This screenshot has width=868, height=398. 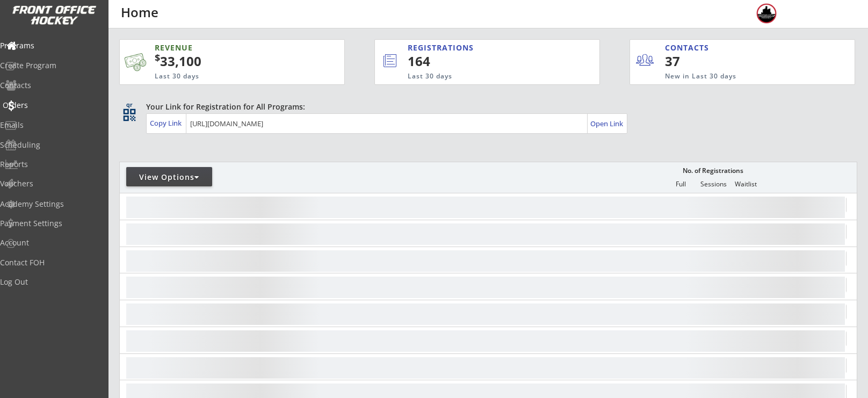 What do you see at coordinates (607, 123) in the screenshot?
I see `div: Open Link` at bounding box center [607, 123].